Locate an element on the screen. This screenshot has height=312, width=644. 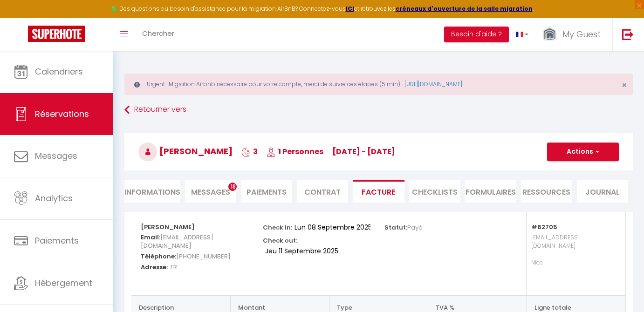
strong: créneaux d'ouverture de la salle migration is located at coordinates (464, 9).